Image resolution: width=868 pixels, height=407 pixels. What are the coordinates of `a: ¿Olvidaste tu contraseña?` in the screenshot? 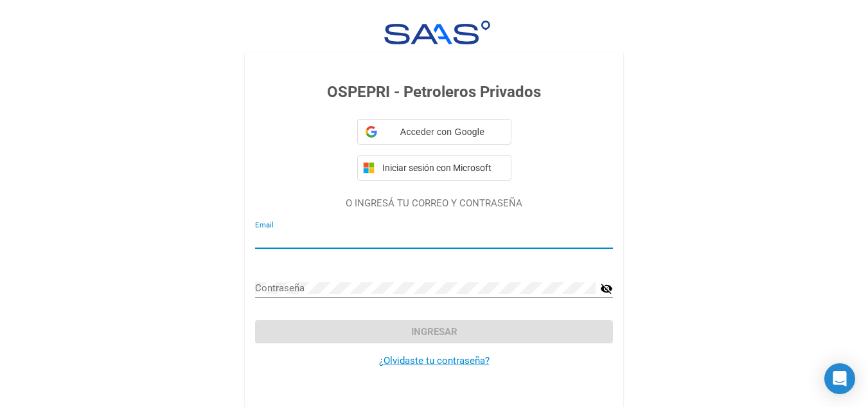 It's located at (434, 361).